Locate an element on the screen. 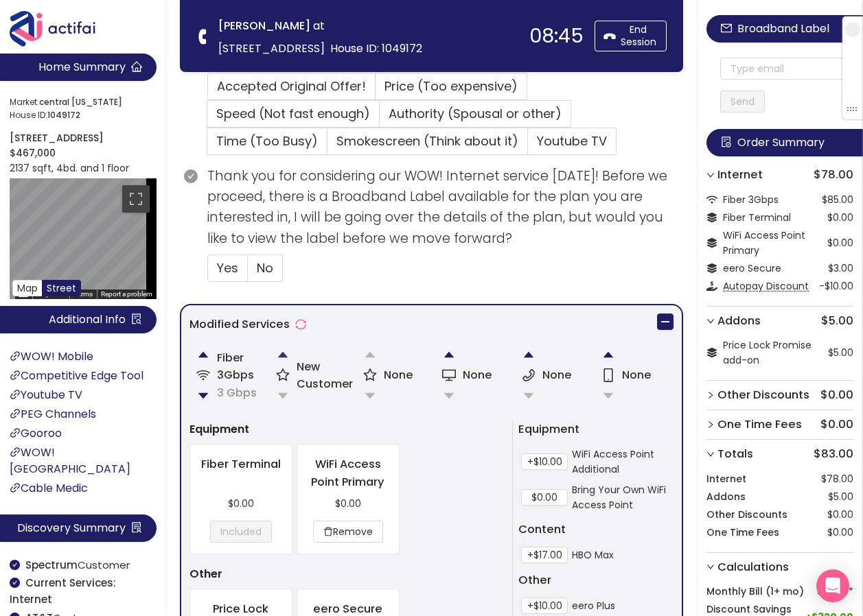  a: WOW! Mobile is located at coordinates (52, 356).